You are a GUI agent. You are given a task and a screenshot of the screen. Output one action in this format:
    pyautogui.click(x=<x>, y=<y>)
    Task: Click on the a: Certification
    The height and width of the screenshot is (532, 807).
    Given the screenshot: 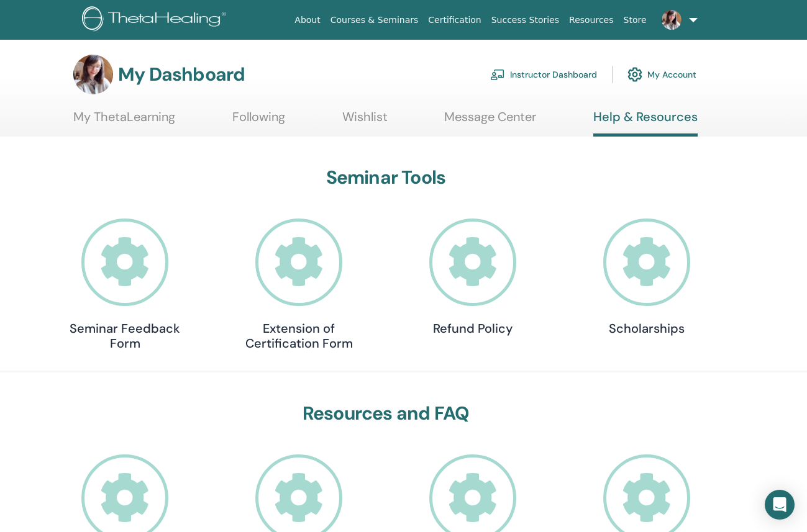 What is the action you would take?
    pyautogui.click(x=454, y=20)
    